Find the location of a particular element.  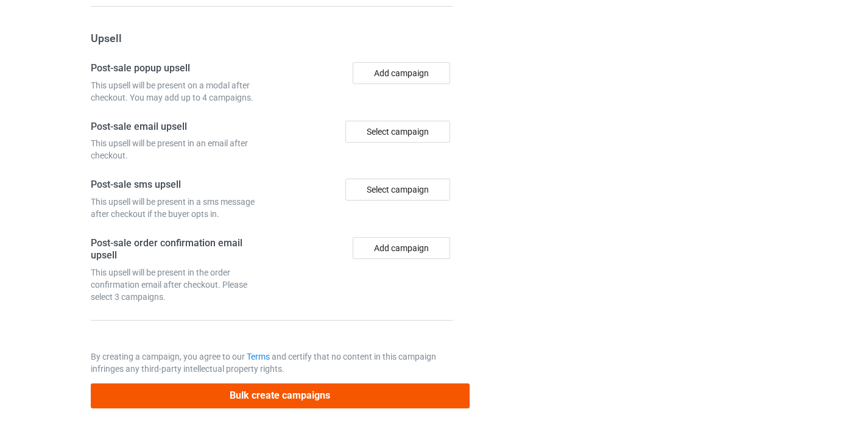

div: This upsell will be present in the order confirmation email after checkout. Please select 3 campa... is located at coordinates (179, 284).